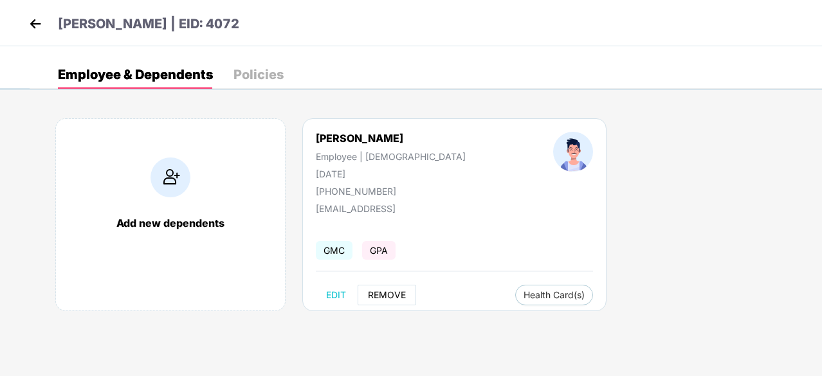 The width and height of the screenshot is (822, 376). Describe the element at coordinates (554, 295) in the screenshot. I see `button: Health Card(s)` at that location.